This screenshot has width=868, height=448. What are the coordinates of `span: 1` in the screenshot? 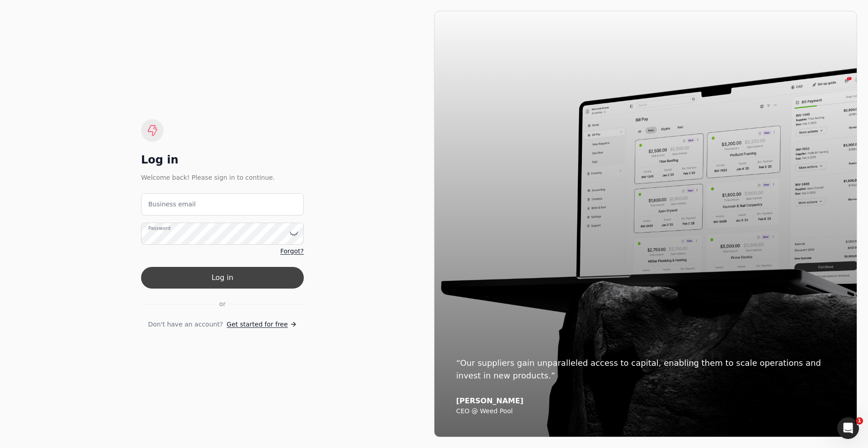 It's located at (859, 421).